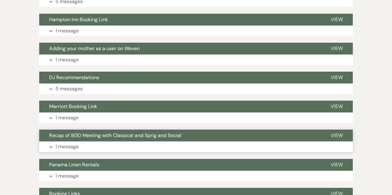  What do you see at coordinates (74, 164) in the screenshot?
I see `span: Panama Linen Rentals` at bounding box center [74, 164].